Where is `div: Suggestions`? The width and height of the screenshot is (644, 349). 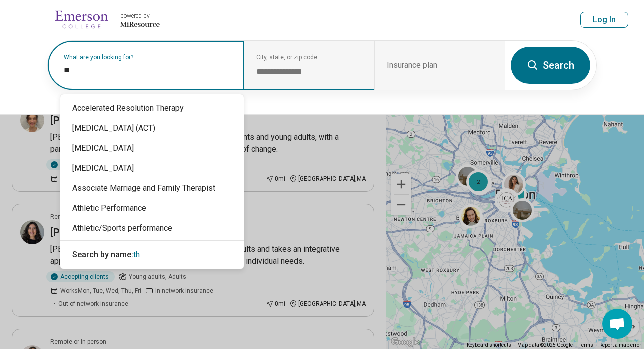 div: Suggestions is located at coordinates (152, 181).